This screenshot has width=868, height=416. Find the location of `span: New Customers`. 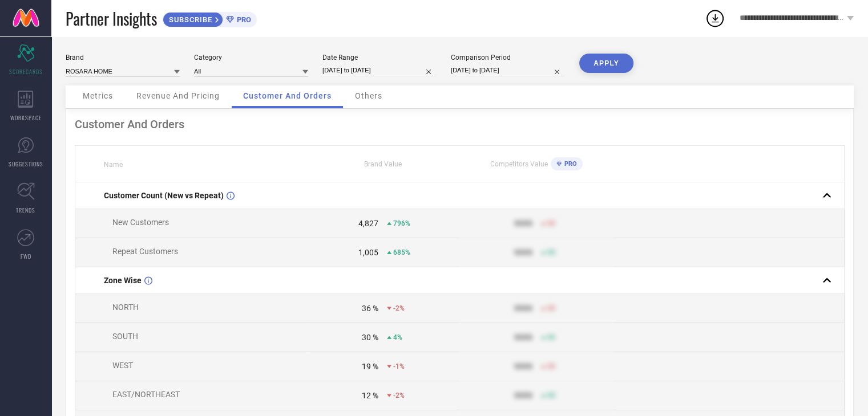

span: New Customers is located at coordinates (140, 223).